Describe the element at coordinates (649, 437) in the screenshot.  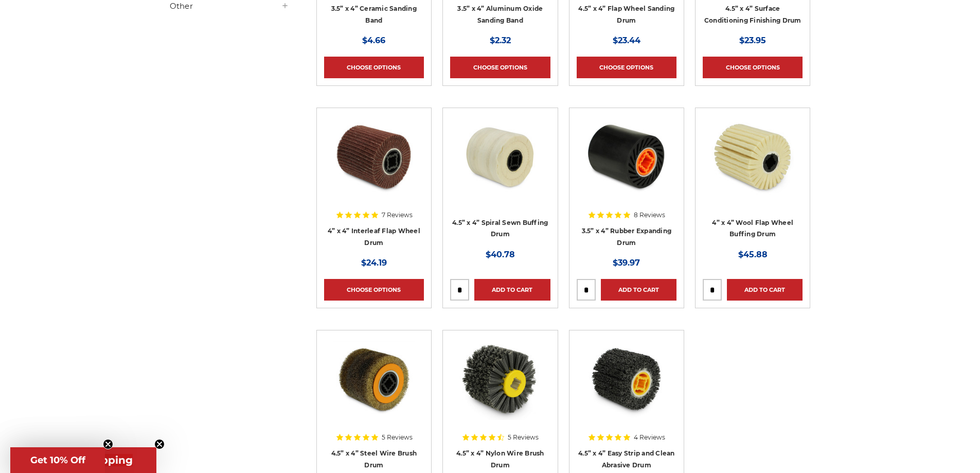
I see `span: 4 Reviews` at that location.